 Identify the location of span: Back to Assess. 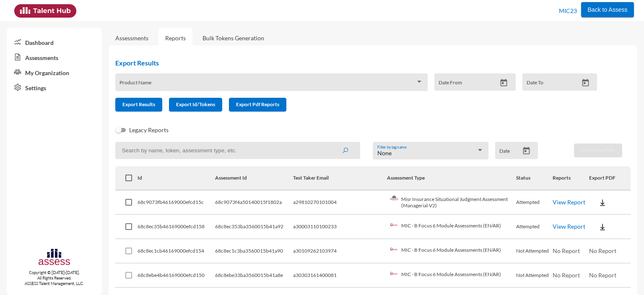
(608, 9).